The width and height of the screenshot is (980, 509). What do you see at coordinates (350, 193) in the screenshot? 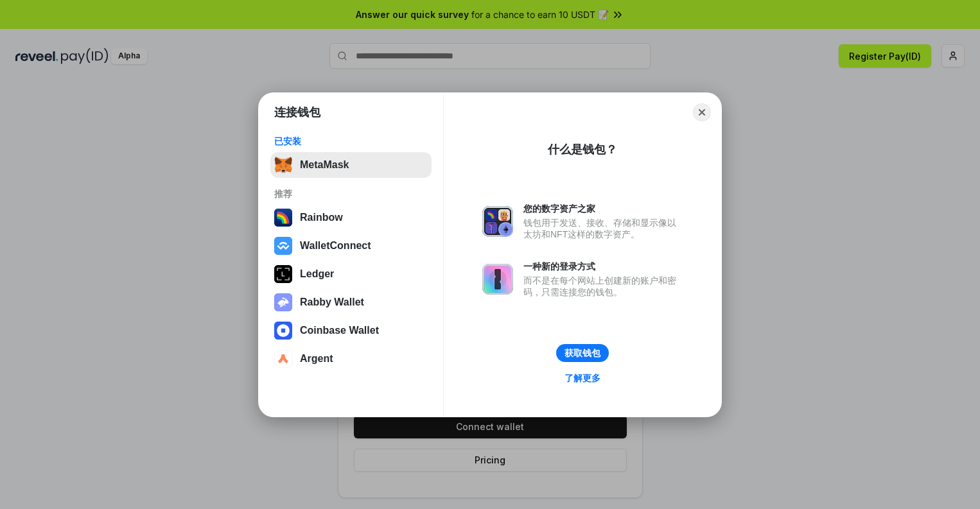
I see `div: 推荐` at bounding box center [350, 193].